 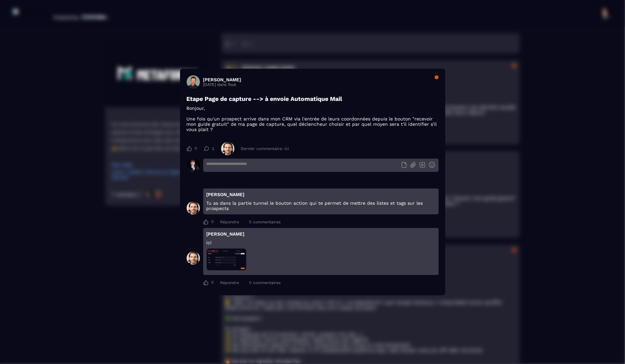 What do you see at coordinates (227, 259) in the screenshot?
I see `img: user photo` at bounding box center [227, 259].